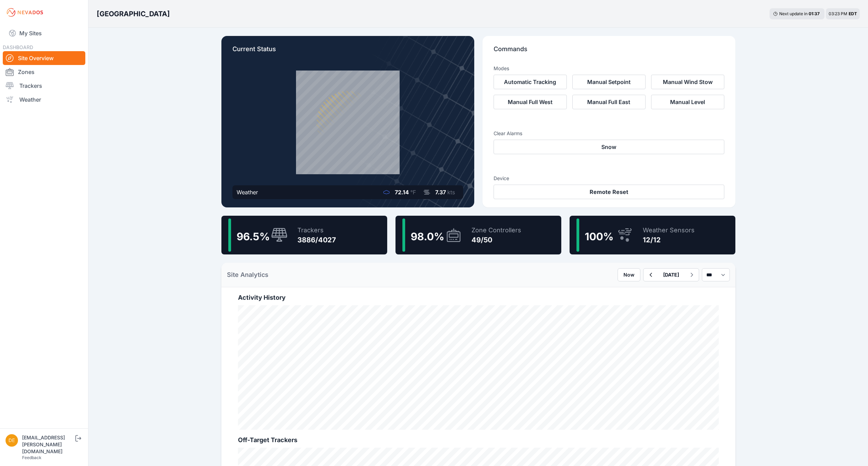 Image resolution: width=868 pixels, height=466 pixels. What do you see at coordinates (44, 100) in the screenshot?
I see `a: Weather` at bounding box center [44, 100].